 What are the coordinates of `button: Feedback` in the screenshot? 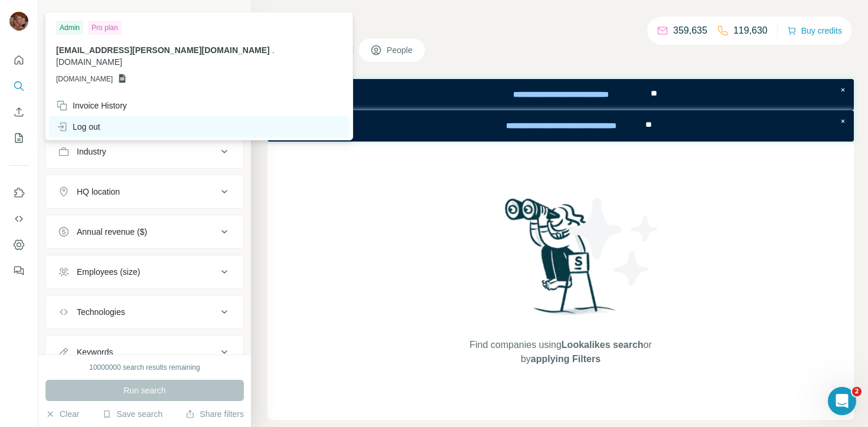 It's located at (19, 271).